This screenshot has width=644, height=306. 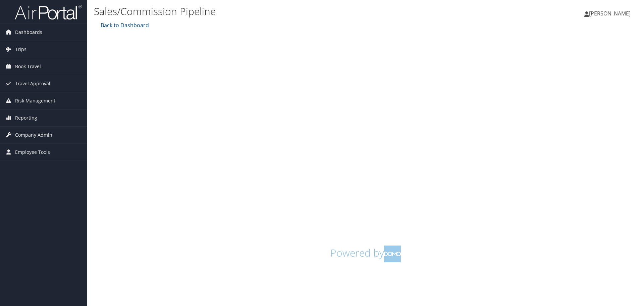 What do you see at coordinates (124, 25) in the screenshot?
I see `a: Back to Dashboard` at bounding box center [124, 25].